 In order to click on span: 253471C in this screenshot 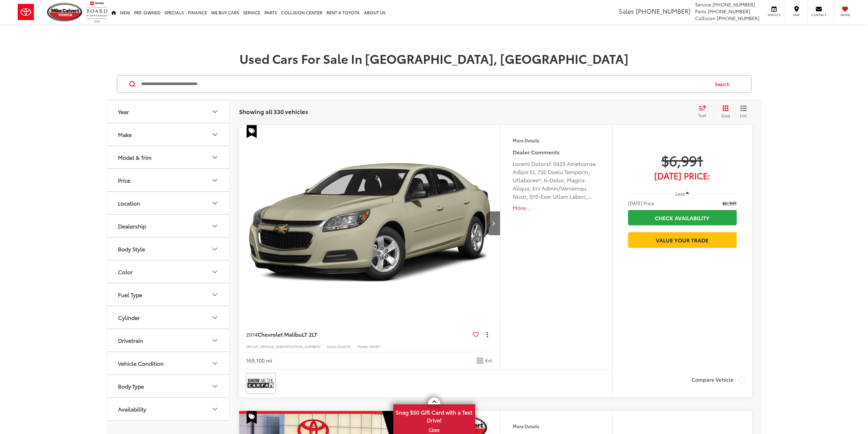, I will do `click(343, 346)`.